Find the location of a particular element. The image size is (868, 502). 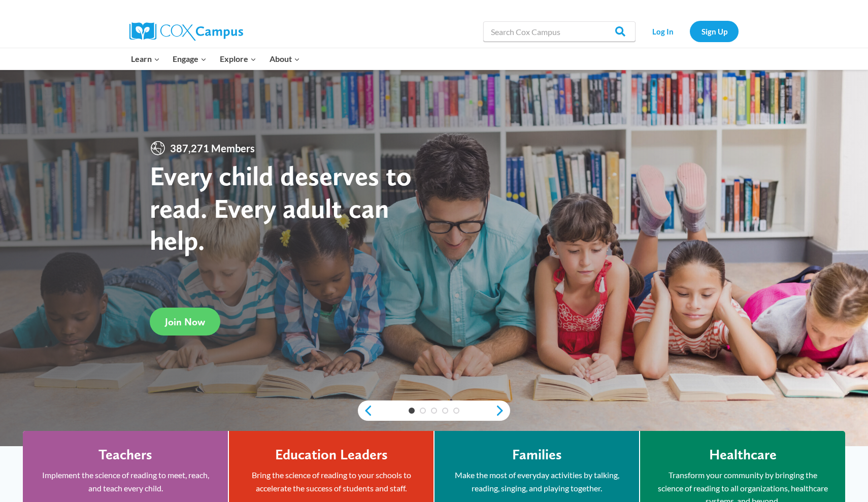

a: previous is located at coordinates (365, 411).